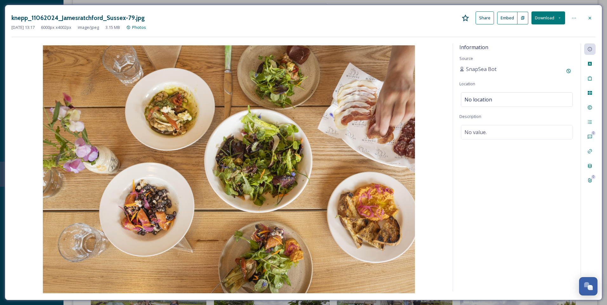 This screenshot has height=305, width=607. What do you see at coordinates (78, 18) in the screenshot?
I see `h3: knepp_11062024_Jamesratchford_Sussex-79.jpg` at bounding box center [78, 18].